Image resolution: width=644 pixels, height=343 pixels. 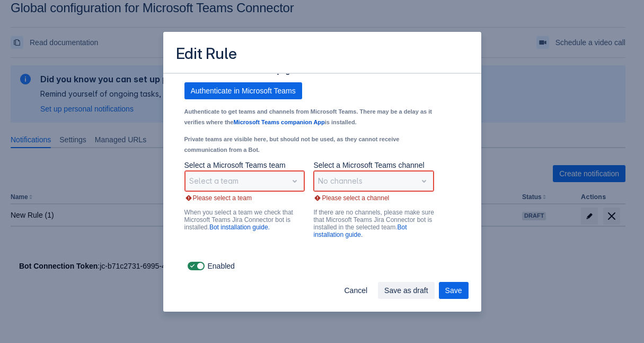 I want to click on div: Enabled, so click(x=322, y=266).